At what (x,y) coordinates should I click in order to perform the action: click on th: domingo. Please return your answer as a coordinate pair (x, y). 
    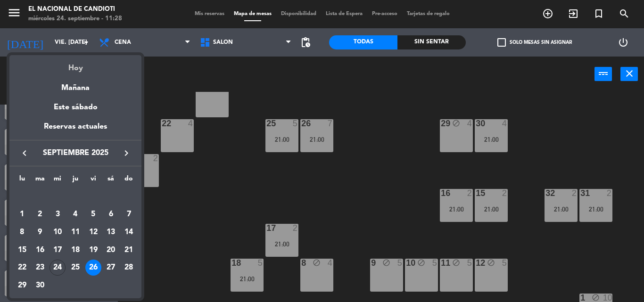
    Looking at the image, I should click on (129, 180).